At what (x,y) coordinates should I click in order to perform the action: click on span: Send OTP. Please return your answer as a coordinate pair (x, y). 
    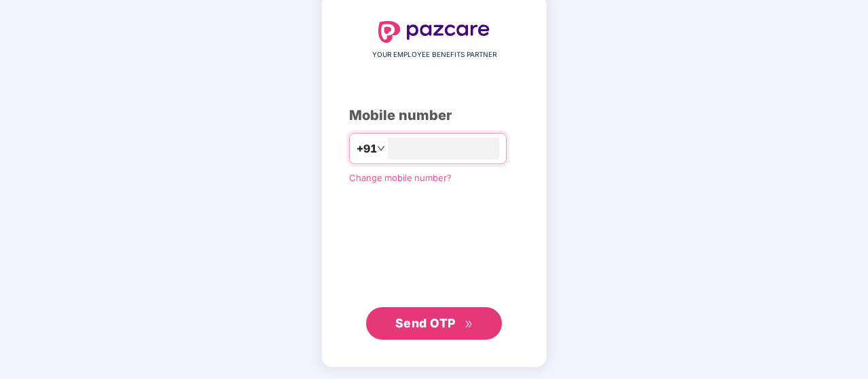
    Looking at the image, I should click on (425, 323).